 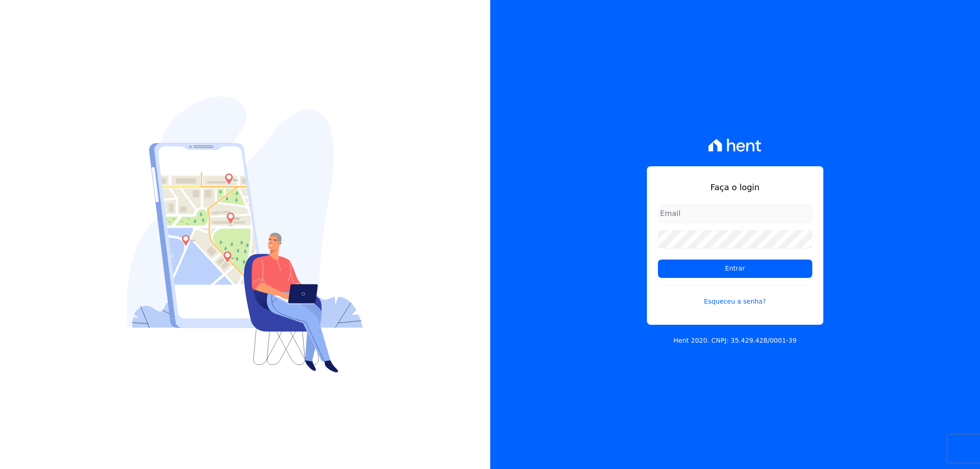 What do you see at coordinates (735, 269) in the screenshot?
I see `input: Entrar` at bounding box center [735, 269].